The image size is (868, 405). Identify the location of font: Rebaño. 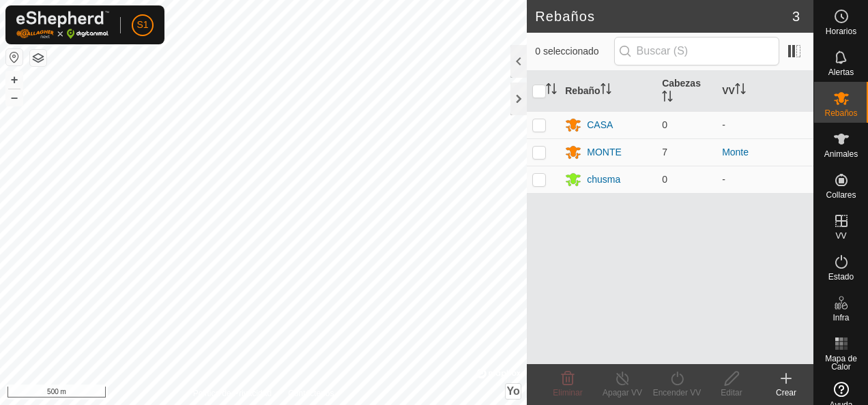
(582, 91).